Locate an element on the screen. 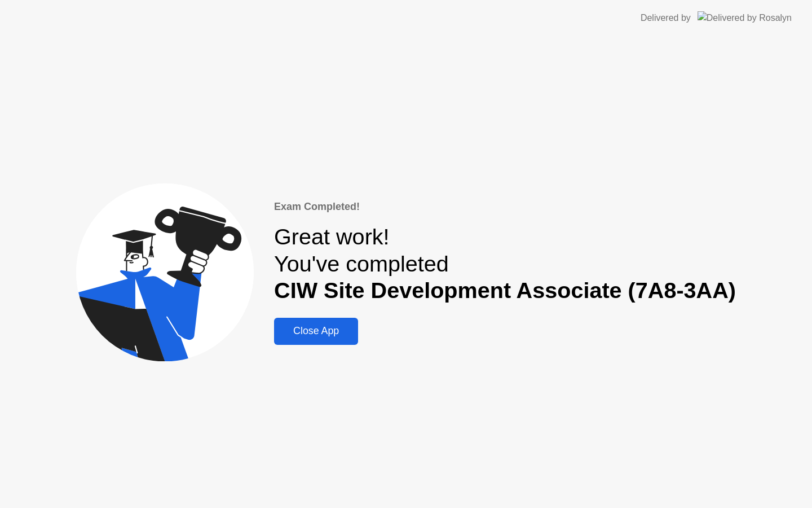 This screenshot has height=508, width=812. div: Exam Completed! is located at coordinates (505, 207).